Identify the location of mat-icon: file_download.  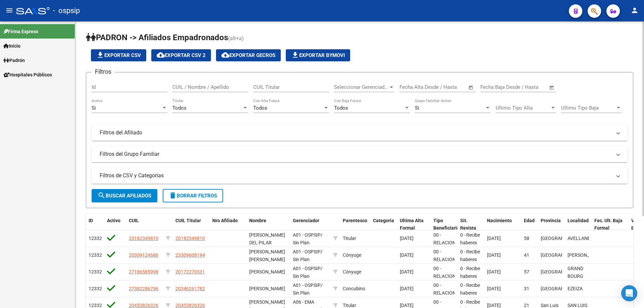
(100, 55).